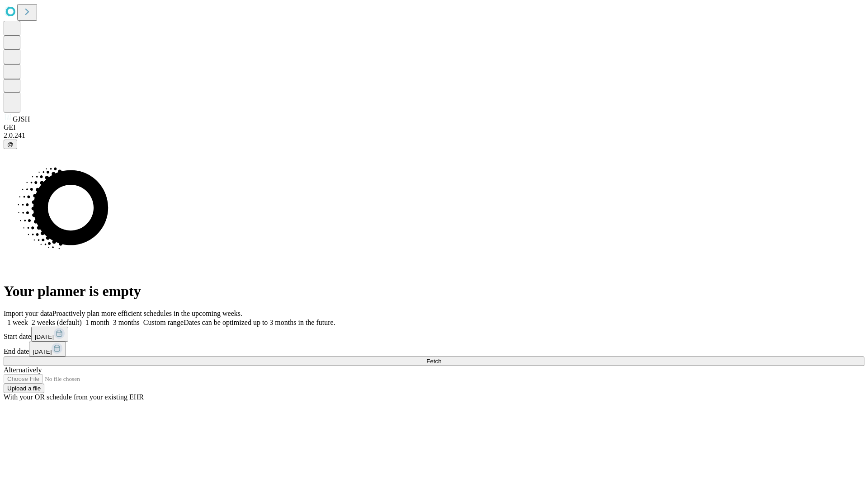 This screenshot has height=488, width=868. Describe the element at coordinates (97, 322) in the screenshot. I see `span: 1 month` at that location.